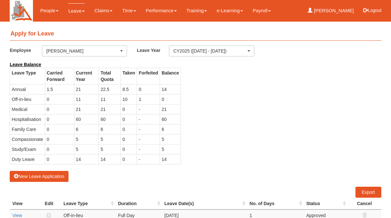 The image size is (391, 218). Describe the element at coordinates (262, 11) in the screenshot. I see `a: Payroll` at that location.